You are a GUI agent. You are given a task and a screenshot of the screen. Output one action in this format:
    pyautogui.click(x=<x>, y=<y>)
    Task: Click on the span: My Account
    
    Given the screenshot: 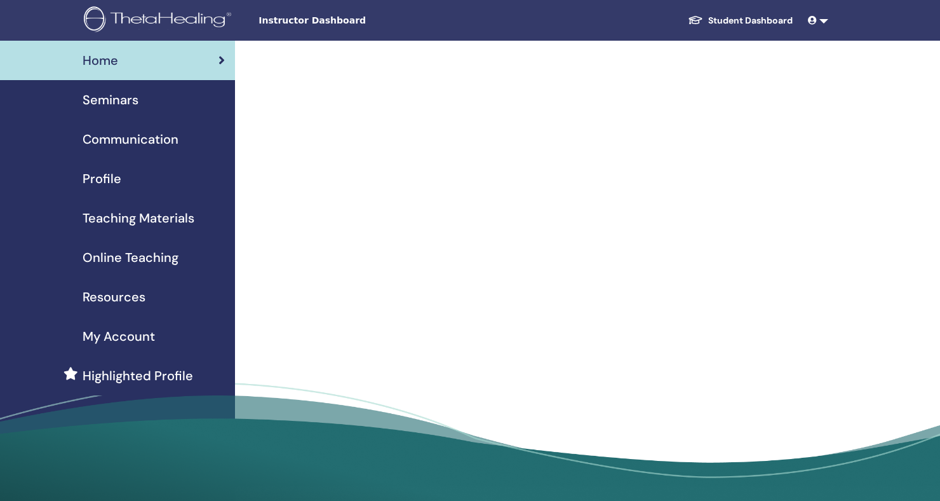 What is the action you would take?
    pyautogui.click(x=119, y=336)
    